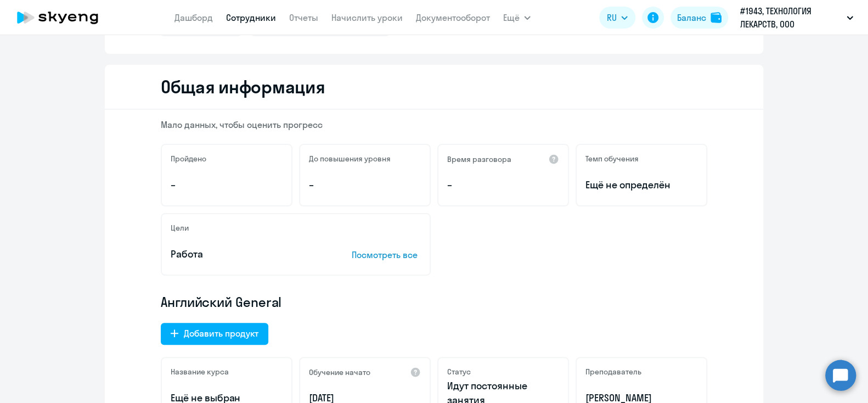 The width and height of the screenshot is (868, 403). What do you see at coordinates (479, 159) in the screenshot?
I see `h5: Время разговора` at bounding box center [479, 159].